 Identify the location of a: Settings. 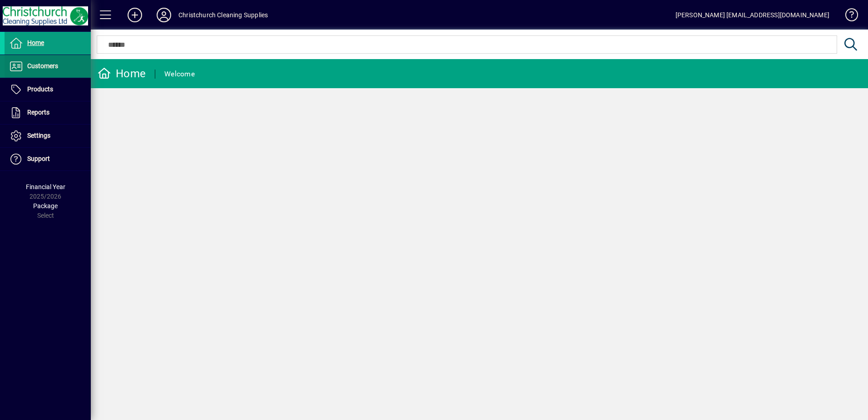
(48, 136).